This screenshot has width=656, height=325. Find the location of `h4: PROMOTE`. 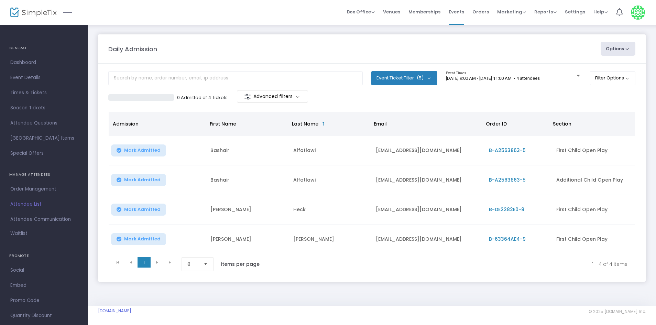

h4: PROMOTE is located at coordinates (44, 256).